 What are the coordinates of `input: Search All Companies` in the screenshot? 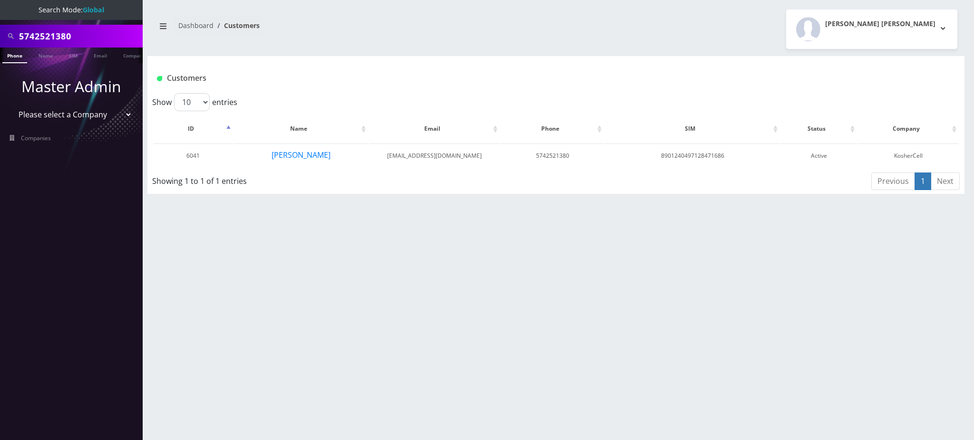 It's located at (79, 36).